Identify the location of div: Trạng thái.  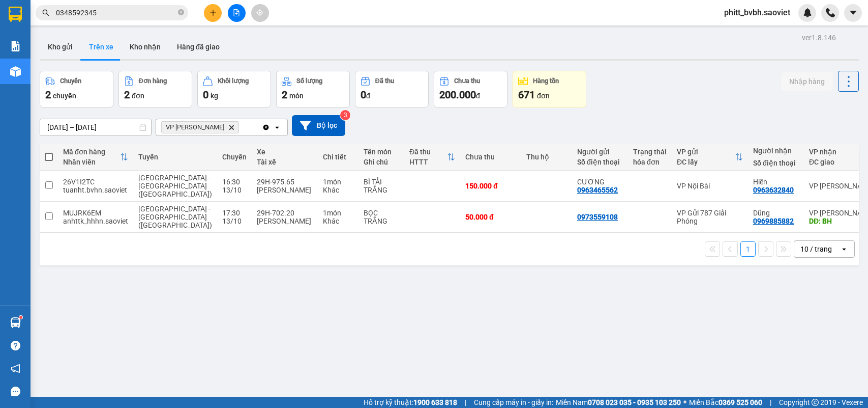
(650, 151).